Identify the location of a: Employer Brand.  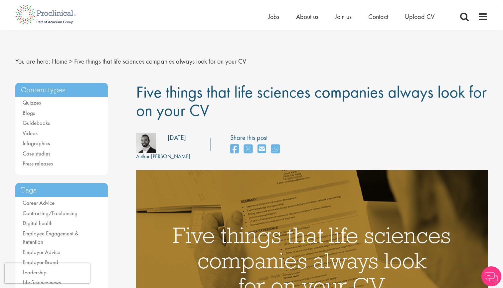
(40, 262).